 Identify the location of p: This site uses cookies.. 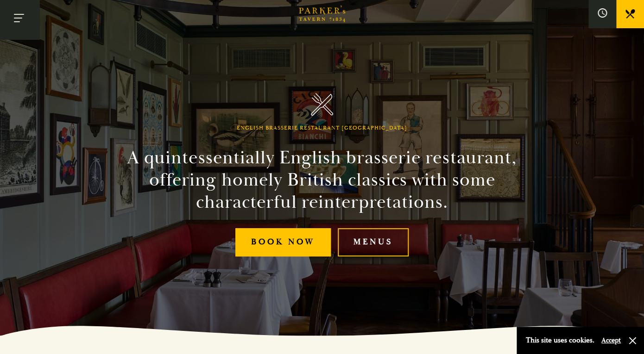
(560, 340).